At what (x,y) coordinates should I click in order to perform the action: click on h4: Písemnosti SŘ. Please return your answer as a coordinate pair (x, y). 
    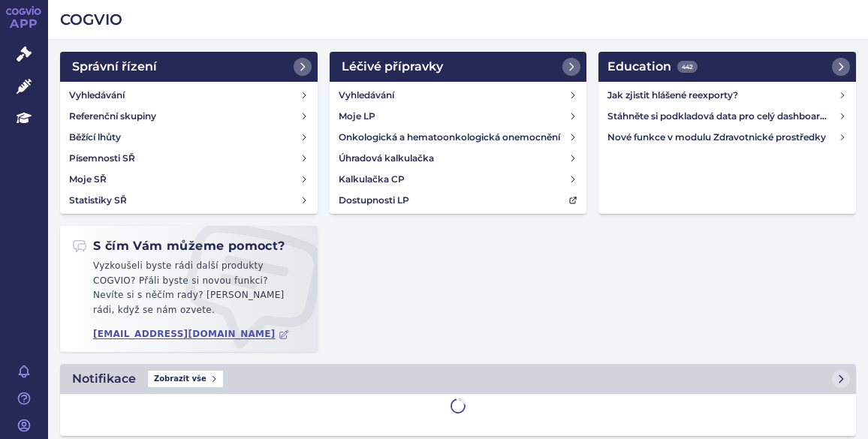
    Looking at the image, I should click on (102, 158).